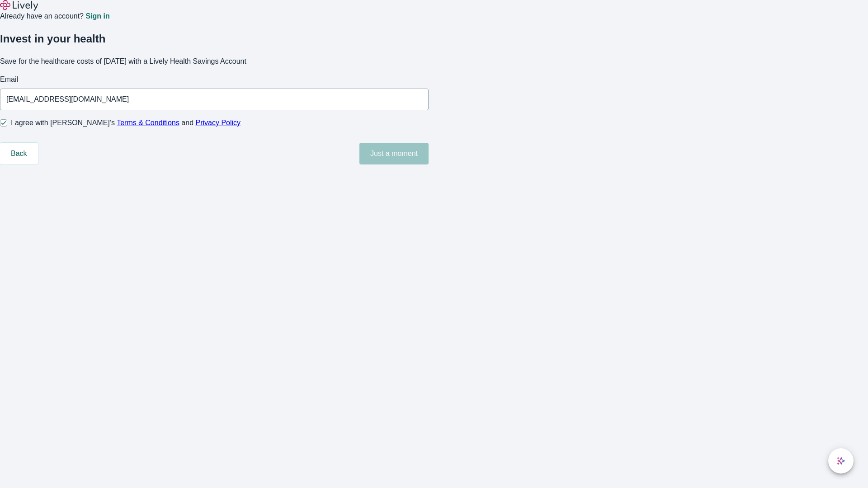  I want to click on a: Sign in, so click(97, 16).